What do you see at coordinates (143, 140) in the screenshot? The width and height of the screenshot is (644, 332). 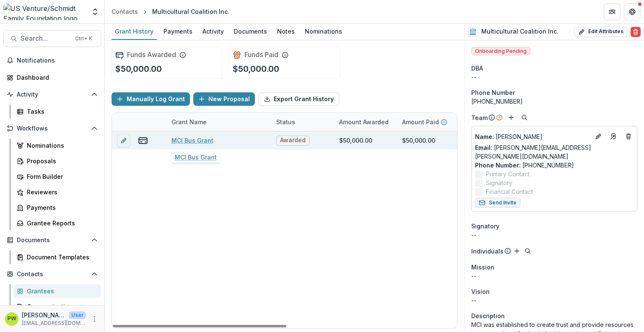 I see `button: view-payments` at bounding box center [143, 140].